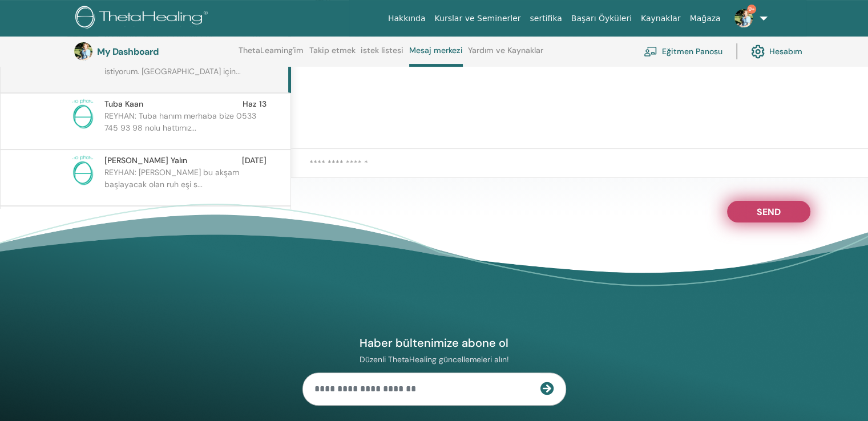 Image resolution: width=868 pixels, height=421 pixels. I want to click on a: Yardım ve Kaynaklar, so click(506, 55).